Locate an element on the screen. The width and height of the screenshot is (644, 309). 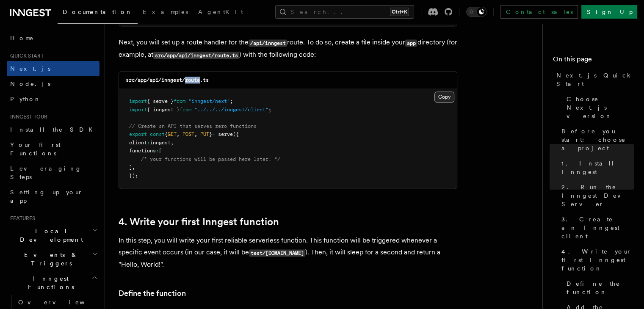
a: Your first Functions is located at coordinates (53, 149).